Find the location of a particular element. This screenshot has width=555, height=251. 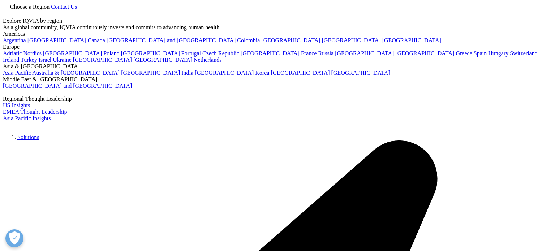

a: France is located at coordinates (309, 53).